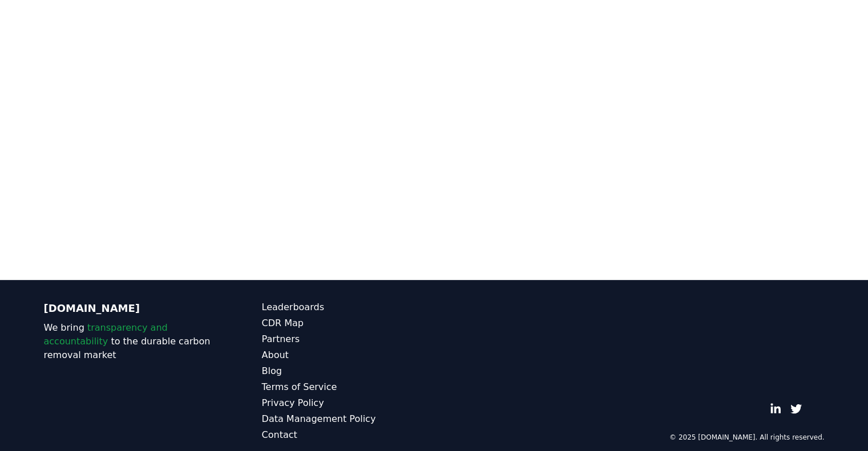 This screenshot has height=451, width=868. Describe the element at coordinates (348, 419) in the screenshot. I see `a: Data Management Policy` at that location.